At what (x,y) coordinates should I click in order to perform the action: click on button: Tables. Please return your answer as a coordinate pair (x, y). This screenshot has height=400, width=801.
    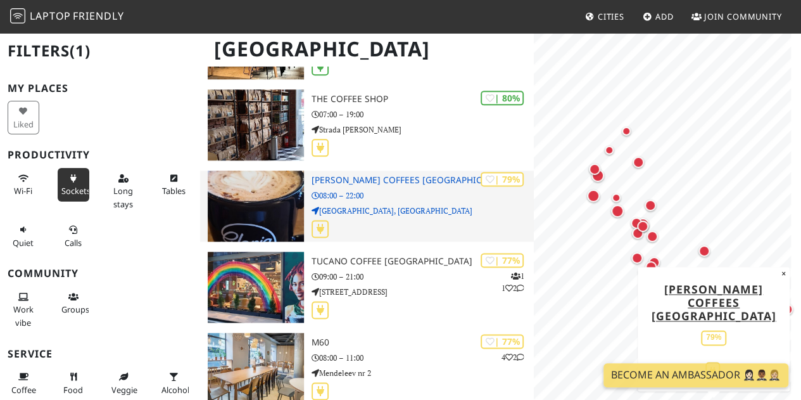
    Looking at the image, I should click on (174, 184).